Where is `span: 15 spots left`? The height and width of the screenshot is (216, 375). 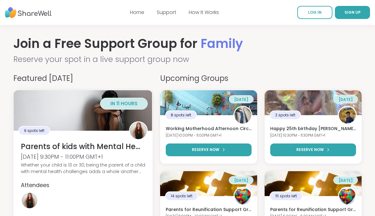 span: 15 spots left is located at coordinates (286, 196).